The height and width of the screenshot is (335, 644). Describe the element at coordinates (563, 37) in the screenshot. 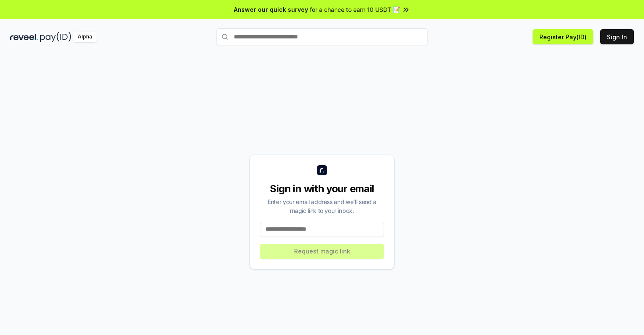

I see `button: Register Pay(ID)` at that location.